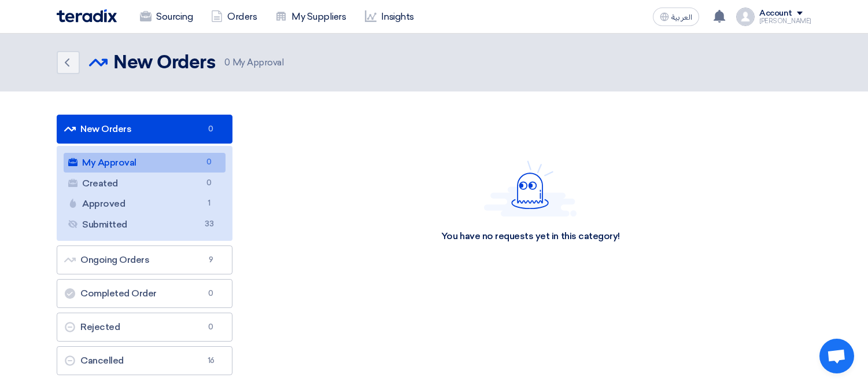 Image resolution: width=868 pixels, height=385 pixels. I want to click on a: Cancelled16, so click(145, 361).